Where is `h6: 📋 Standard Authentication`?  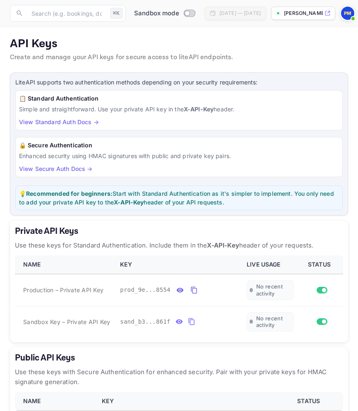
h6: 📋 Standard Authentication is located at coordinates (179, 99).